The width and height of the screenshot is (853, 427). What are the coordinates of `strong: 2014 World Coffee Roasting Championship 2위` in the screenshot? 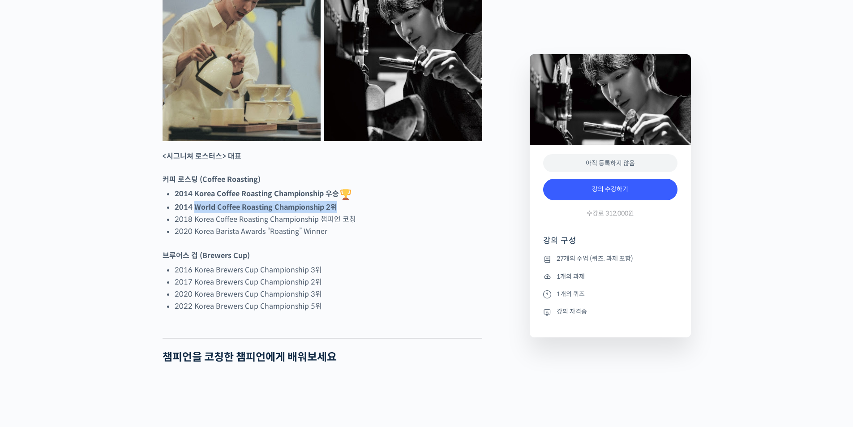 It's located at (256, 207).